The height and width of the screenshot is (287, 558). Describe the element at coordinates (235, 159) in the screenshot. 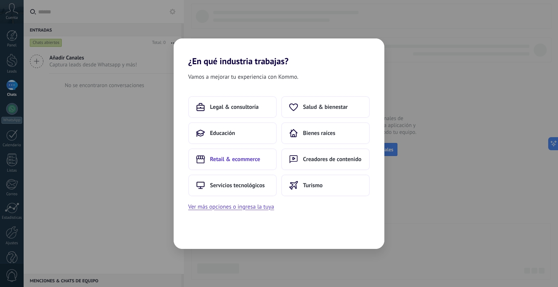

I see `span: Retail & ecommerce` at that location.